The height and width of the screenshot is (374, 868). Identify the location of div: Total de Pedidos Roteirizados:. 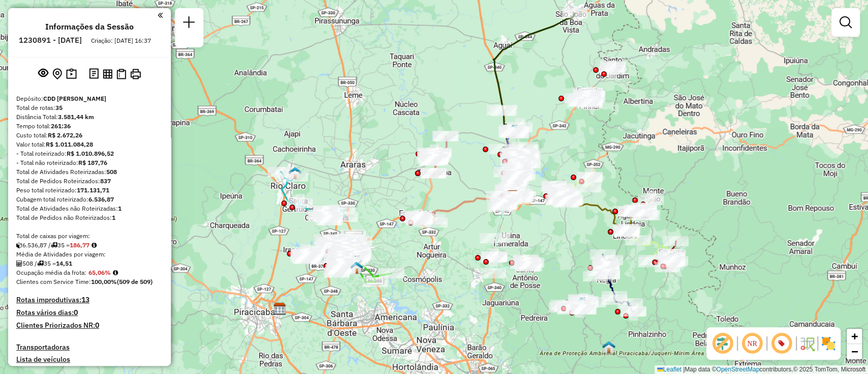
(90, 182).